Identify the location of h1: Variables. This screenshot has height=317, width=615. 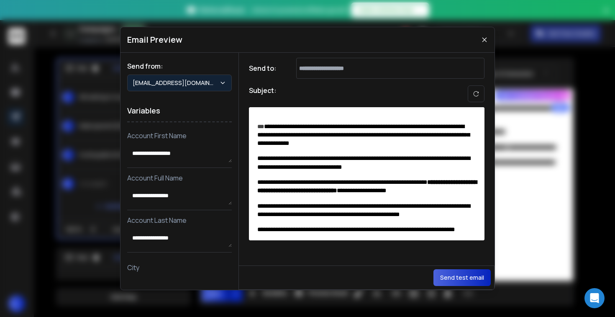
(180, 111).